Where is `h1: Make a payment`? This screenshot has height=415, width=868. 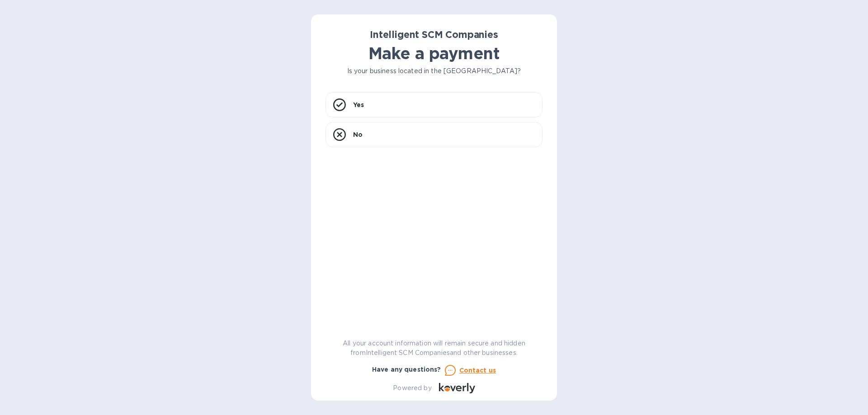
h1: Make a payment is located at coordinates (434, 53).